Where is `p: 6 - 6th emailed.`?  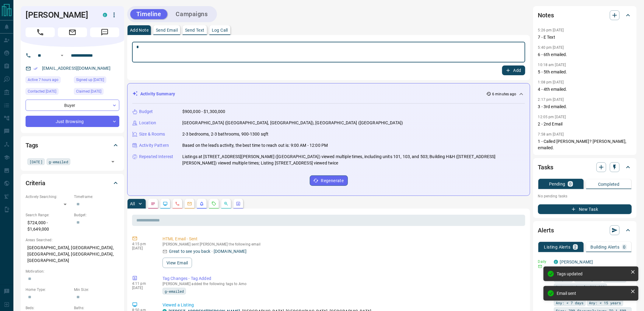 p: 6 - 6th emailed. is located at coordinates (585, 55).